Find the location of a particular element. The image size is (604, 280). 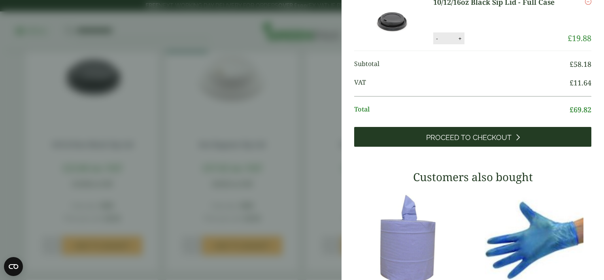

bdi: 19.88 is located at coordinates (580, 38).